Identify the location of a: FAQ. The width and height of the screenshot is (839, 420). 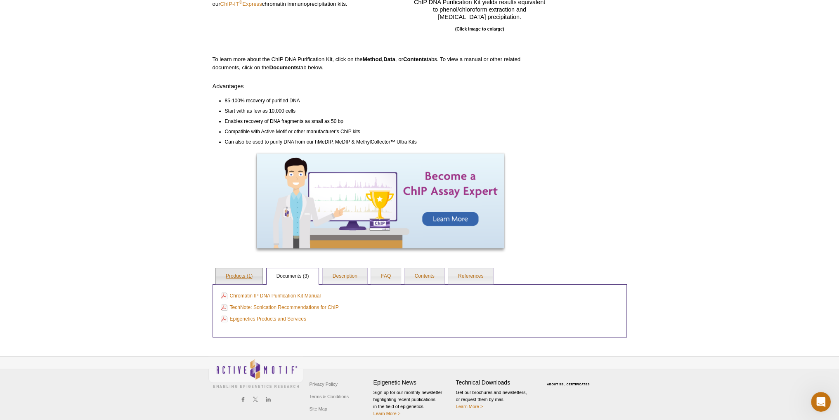
(386, 276).